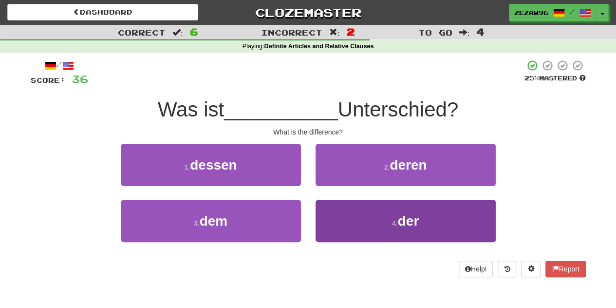 This screenshot has height=308, width=616. What do you see at coordinates (318, 46) in the screenshot?
I see `strong: Definite Articles and Relative Clauses` at bounding box center [318, 46].